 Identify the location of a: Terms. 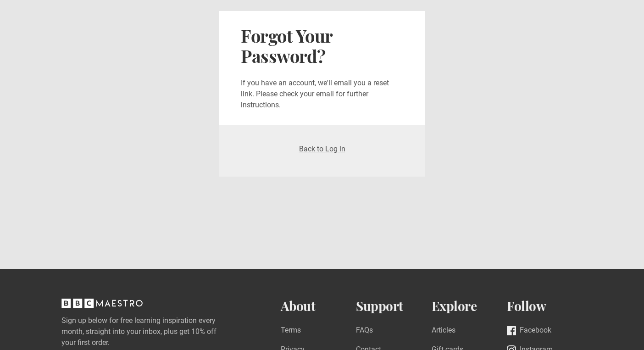
(291, 331).